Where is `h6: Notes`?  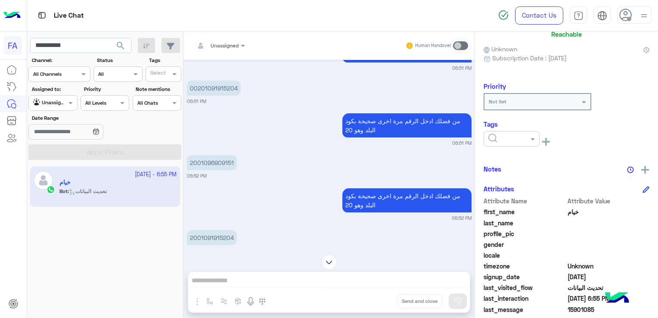 h6: Notes is located at coordinates (493, 169).